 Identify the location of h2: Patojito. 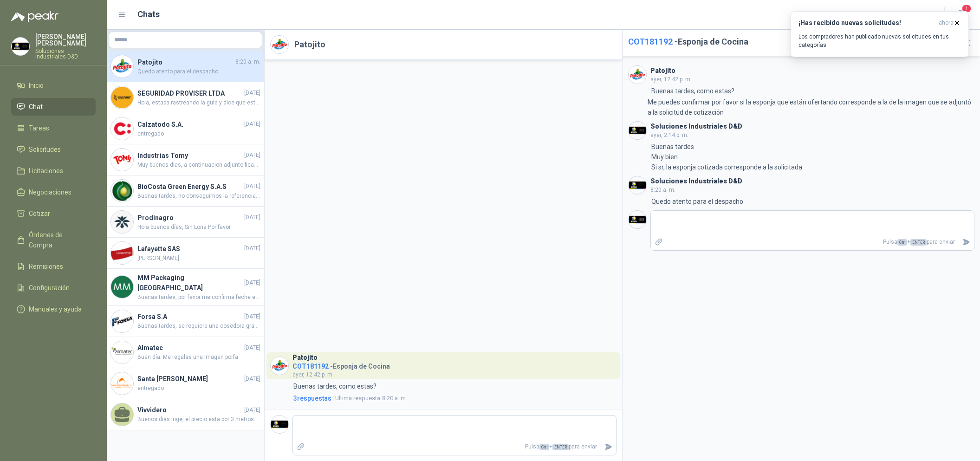
(310, 45).